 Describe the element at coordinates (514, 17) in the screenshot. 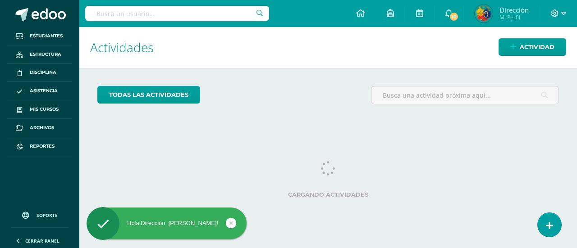

I see `span: Mi Perfil` at that location.